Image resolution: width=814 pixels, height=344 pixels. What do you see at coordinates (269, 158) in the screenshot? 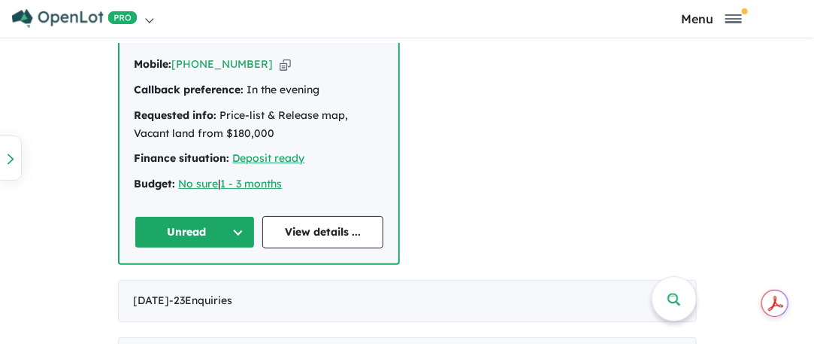
I see `u: Deposit ready` at bounding box center [269, 158].